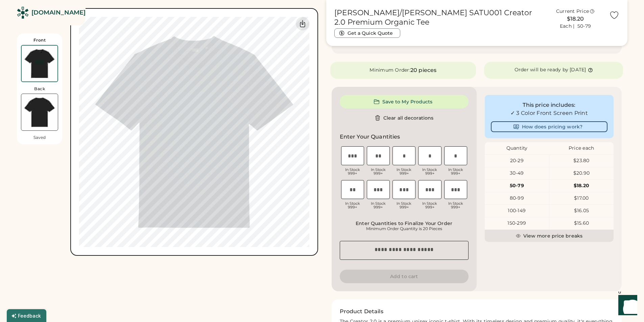 This screenshot has width=644, height=322. I want to click on div: 20 pieces, so click(423, 70).